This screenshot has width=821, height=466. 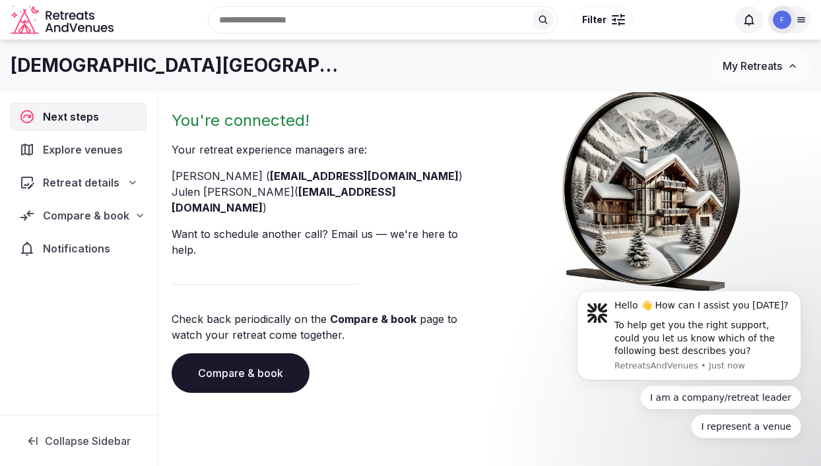 I want to click on h2: You're connected!, so click(x=328, y=121).